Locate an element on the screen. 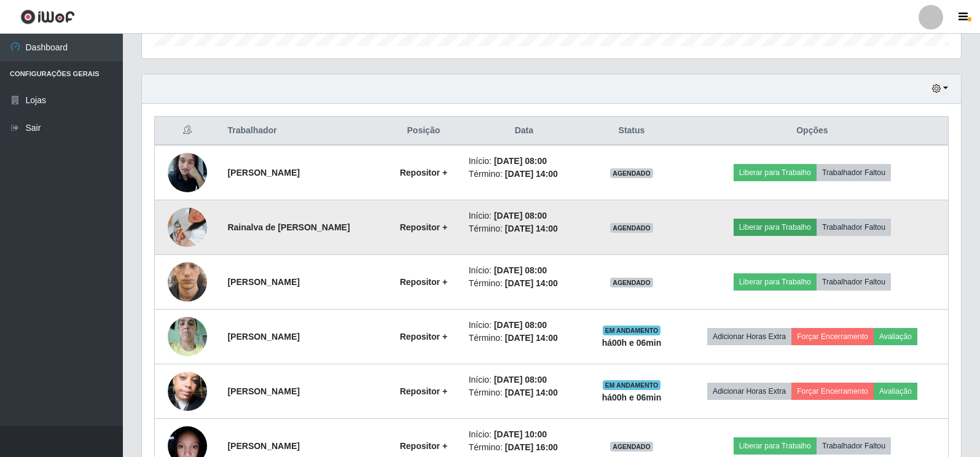 The height and width of the screenshot is (457, 980). img: 1750540244970.jpeg is located at coordinates (187, 227).